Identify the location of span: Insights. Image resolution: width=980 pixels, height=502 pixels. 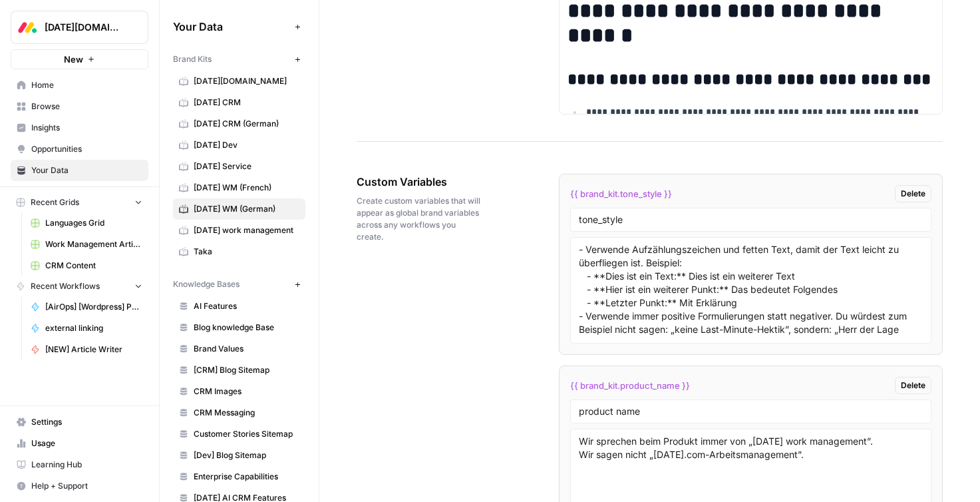
(87, 128).